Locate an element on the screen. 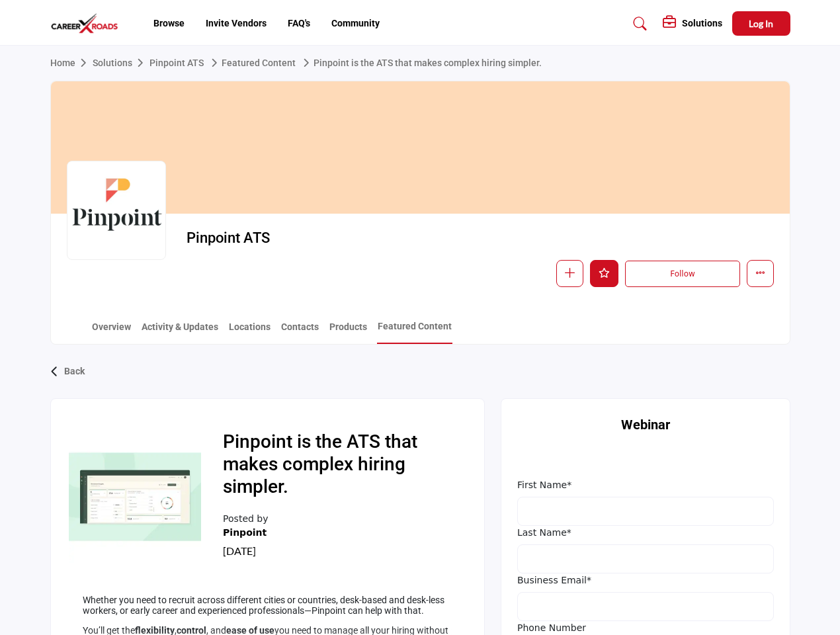  button: More details is located at coordinates (760, 274).